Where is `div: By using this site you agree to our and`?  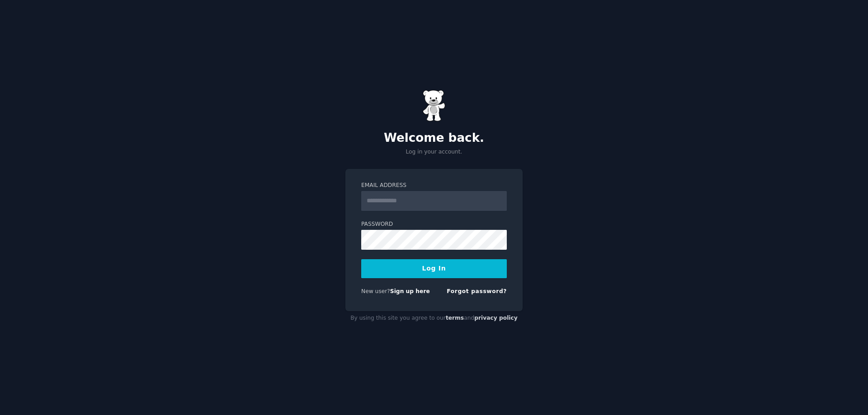
div: By using this site you agree to our and is located at coordinates (434, 318).